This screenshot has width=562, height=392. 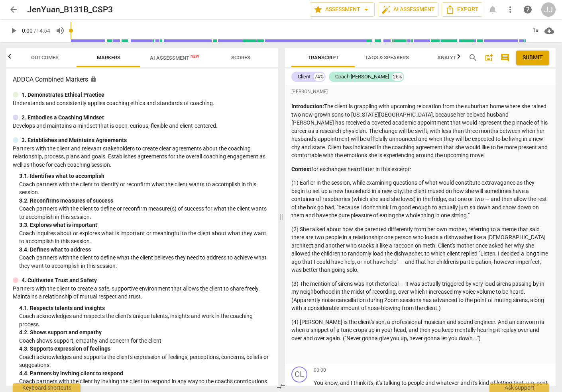 I want to click on strong: Introduction:, so click(x=308, y=106).